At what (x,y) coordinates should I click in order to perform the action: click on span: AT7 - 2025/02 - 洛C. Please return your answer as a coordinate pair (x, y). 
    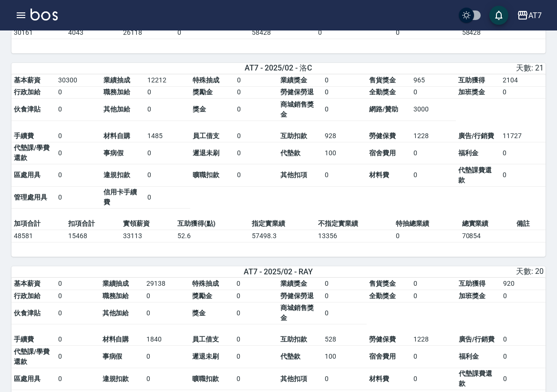
    Looking at the image, I should click on (278, 68).